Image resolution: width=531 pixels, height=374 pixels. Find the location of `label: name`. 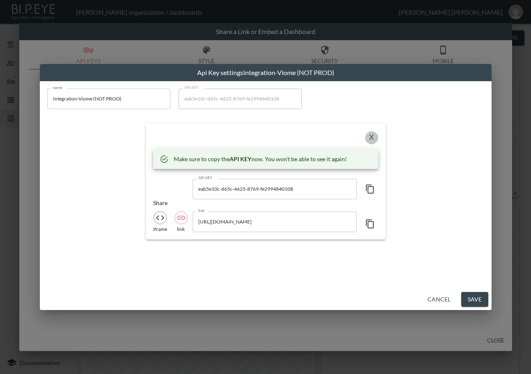

label: name is located at coordinates (57, 87).